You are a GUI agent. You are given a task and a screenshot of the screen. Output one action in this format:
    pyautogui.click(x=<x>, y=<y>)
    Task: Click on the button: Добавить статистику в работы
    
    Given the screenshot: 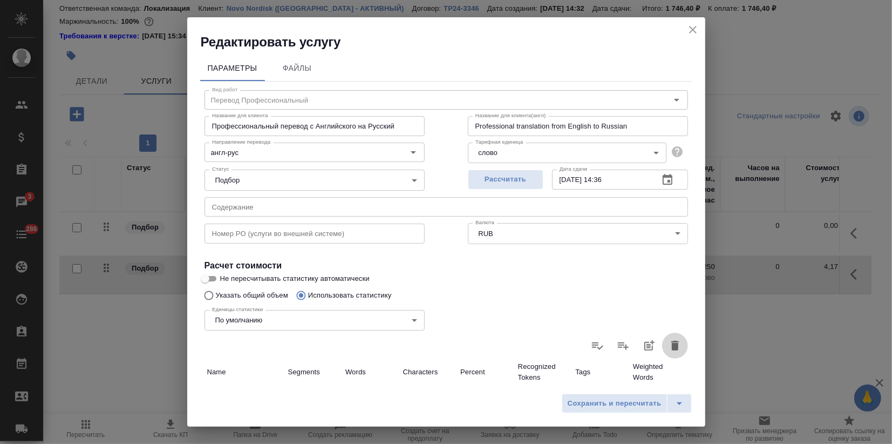 What is the action you would take?
    pyautogui.click(x=649, y=345)
    